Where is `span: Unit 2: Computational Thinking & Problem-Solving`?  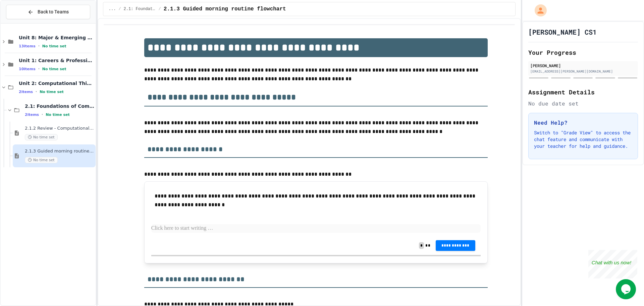
span: Unit 2: Computational Thinking & Problem-Solving is located at coordinates (56, 83).